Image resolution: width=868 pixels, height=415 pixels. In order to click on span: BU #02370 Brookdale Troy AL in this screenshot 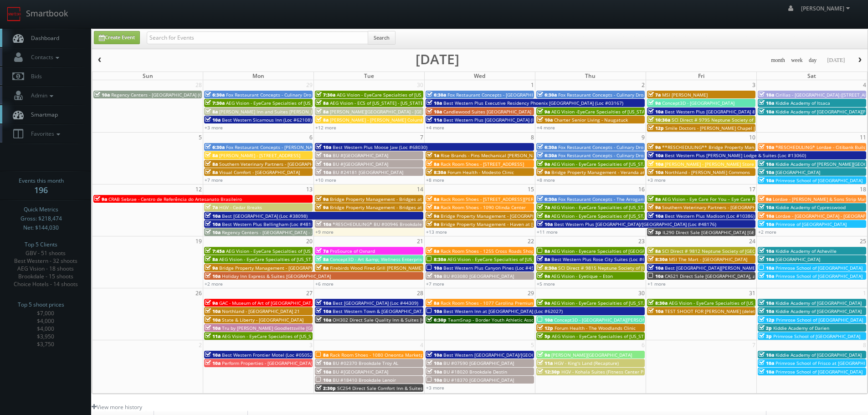, I will do `click(365, 363)`.